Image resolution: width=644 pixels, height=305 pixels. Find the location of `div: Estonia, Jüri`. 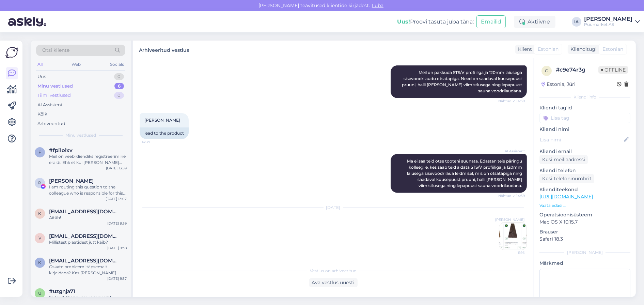

div: Estonia, Jüri is located at coordinates (558, 84).